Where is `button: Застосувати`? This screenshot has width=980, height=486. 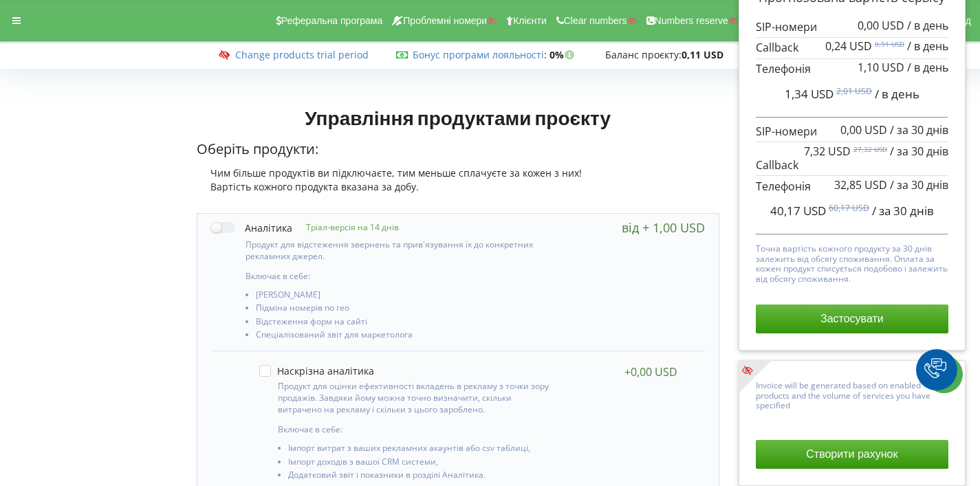 button: Застосувати is located at coordinates (852, 319).